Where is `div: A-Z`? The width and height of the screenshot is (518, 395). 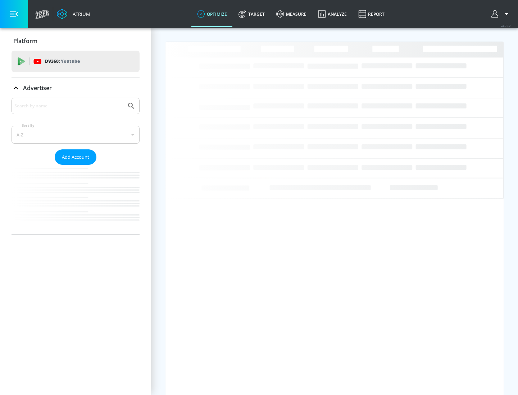
div: A-Z is located at coordinates (75, 135).